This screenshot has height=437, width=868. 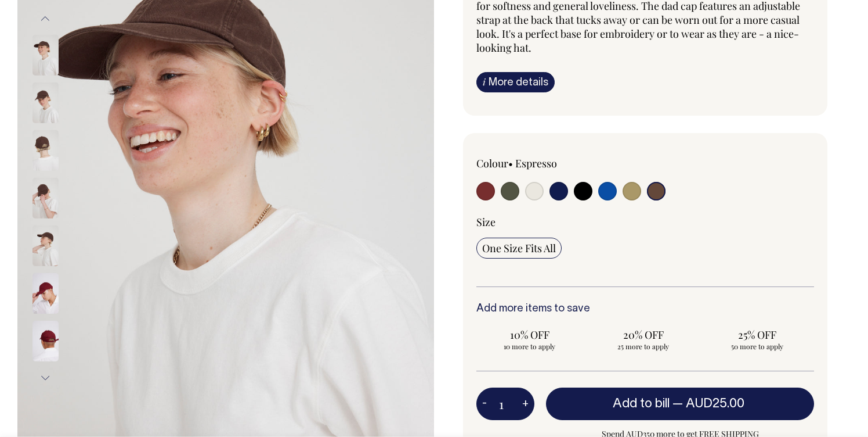 I want to click on span: 50 more to apply, so click(x=758, y=346).